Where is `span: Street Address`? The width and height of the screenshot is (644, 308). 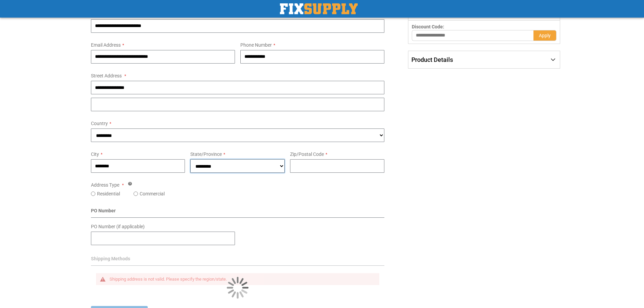 span: Street Address is located at coordinates (106, 76).